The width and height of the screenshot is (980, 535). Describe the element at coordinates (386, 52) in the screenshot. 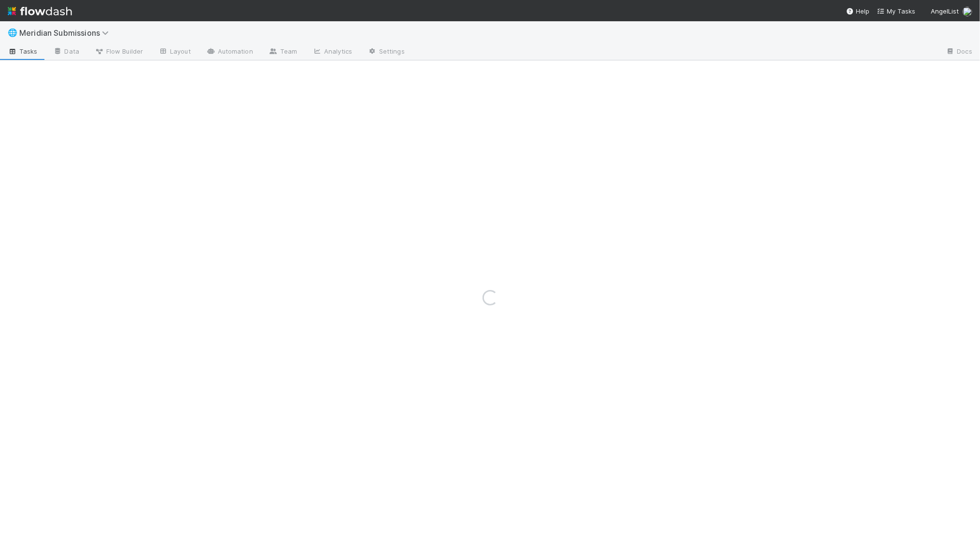

I see `a: Settings` at that location.